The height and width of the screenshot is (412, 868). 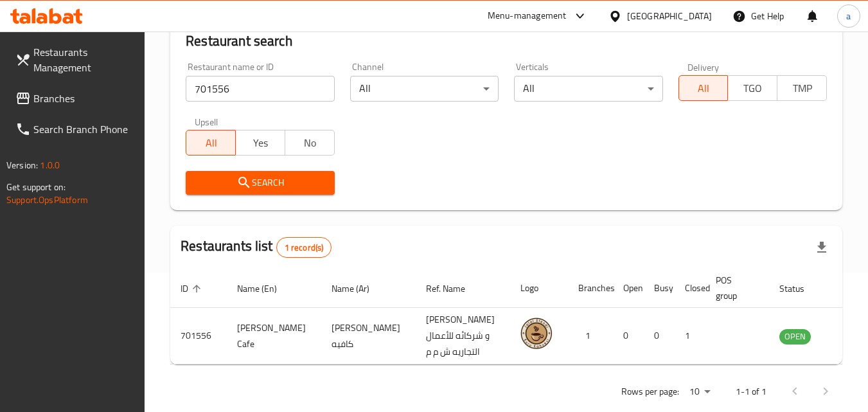 I want to click on th: Closed, so click(x=690, y=288).